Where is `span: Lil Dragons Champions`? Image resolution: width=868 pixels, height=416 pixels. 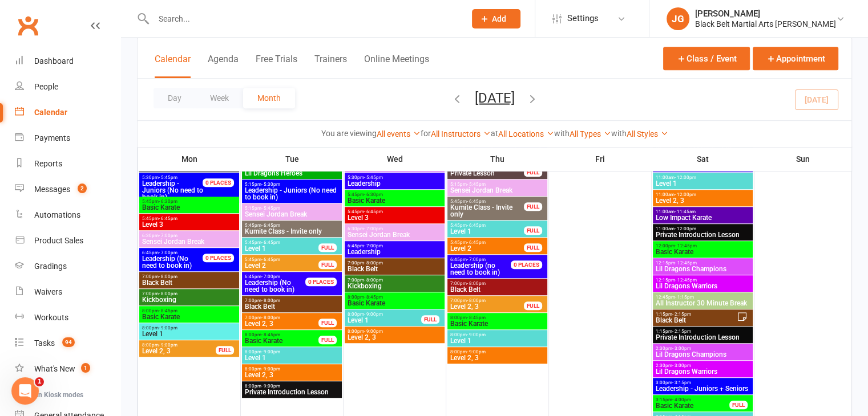
span: Lil Dragons Champions is located at coordinates (702, 269).